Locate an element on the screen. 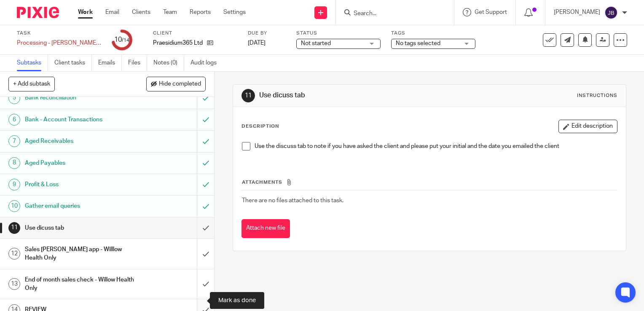 This screenshot has height=311, width=644. img: Pixie is located at coordinates (38, 12).